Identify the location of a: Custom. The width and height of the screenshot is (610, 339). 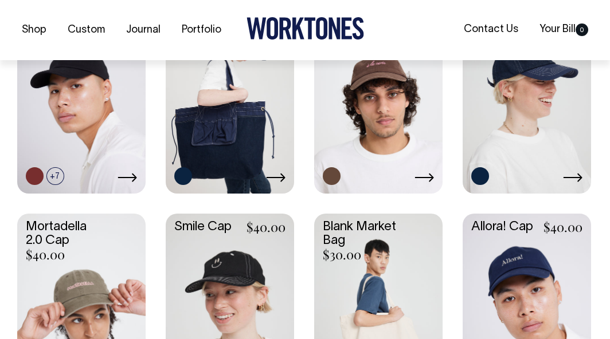
(86, 30).